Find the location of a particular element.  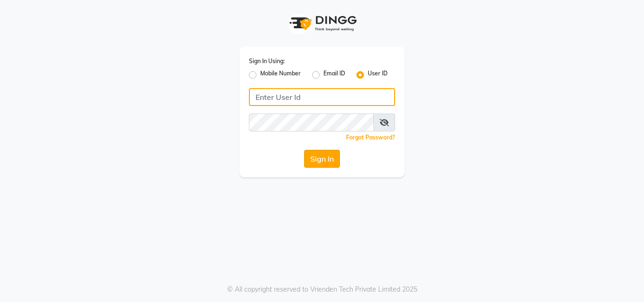

label: User ID is located at coordinates (378, 75).